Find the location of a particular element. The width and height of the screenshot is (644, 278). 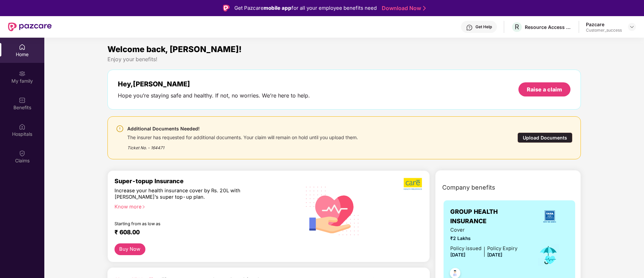

div: Starting from as low as is located at coordinates (190, 223).